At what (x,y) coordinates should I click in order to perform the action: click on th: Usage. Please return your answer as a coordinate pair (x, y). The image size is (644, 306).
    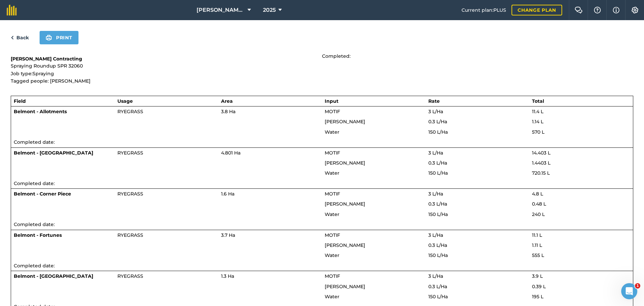
    Looking at the image, I should click on (167, 100).